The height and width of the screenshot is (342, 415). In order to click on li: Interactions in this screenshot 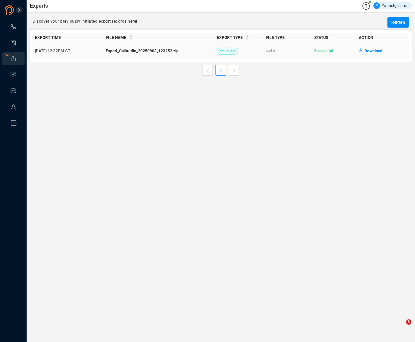, I will do `click(13, 27)`.